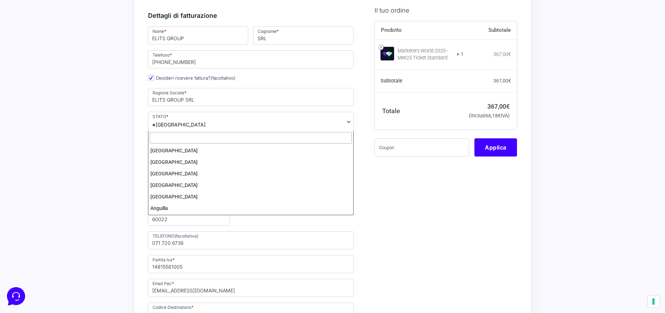 This screenshot has height=313, width=665. What do you see at coordinates (70, 66) in the screenshot?
I see `button: Inizia una conversazione` at bounding box center [70, 66].